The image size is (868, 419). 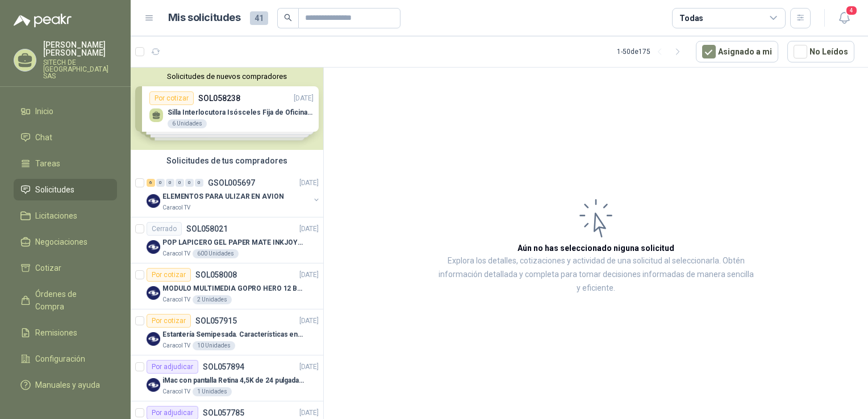 I want to click on div: 2 Unidades, so click(x=212, y=299).